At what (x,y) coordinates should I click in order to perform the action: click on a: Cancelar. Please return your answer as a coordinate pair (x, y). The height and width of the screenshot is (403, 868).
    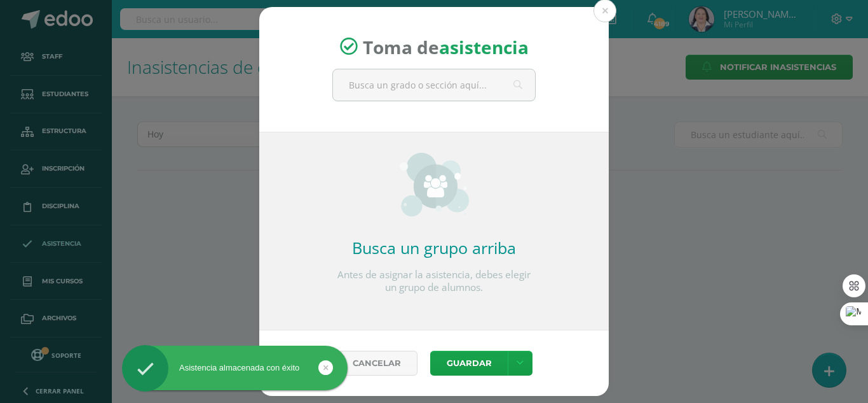
    Looking at the image, I should click on (377, 362).